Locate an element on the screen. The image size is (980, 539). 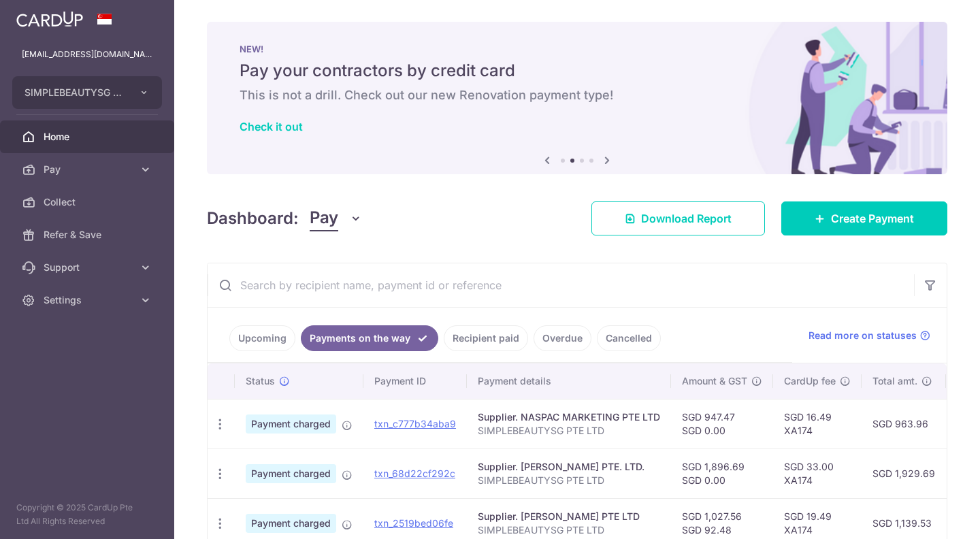
button: SIMPLEBEAUTYSG PTE. LTD. is located at coordinates (87, 92).